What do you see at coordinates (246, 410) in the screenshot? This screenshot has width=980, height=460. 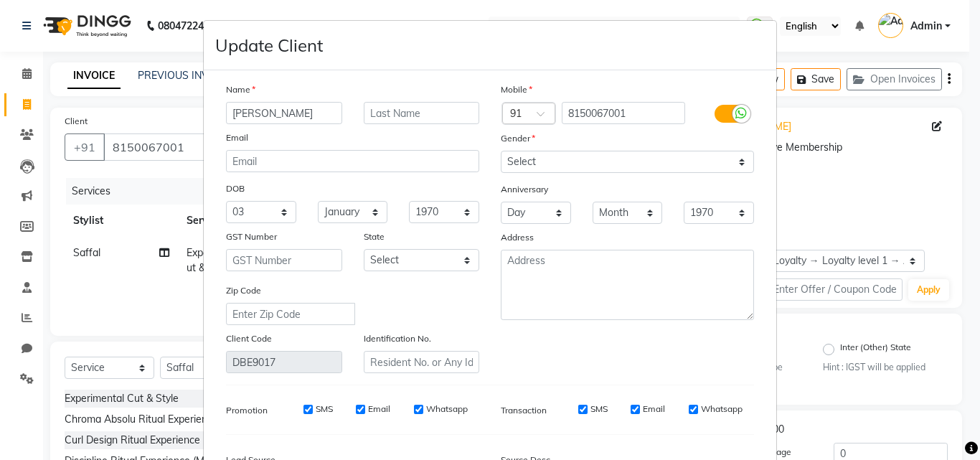 I see `label: Promotion` at bounding box center [246, 410].